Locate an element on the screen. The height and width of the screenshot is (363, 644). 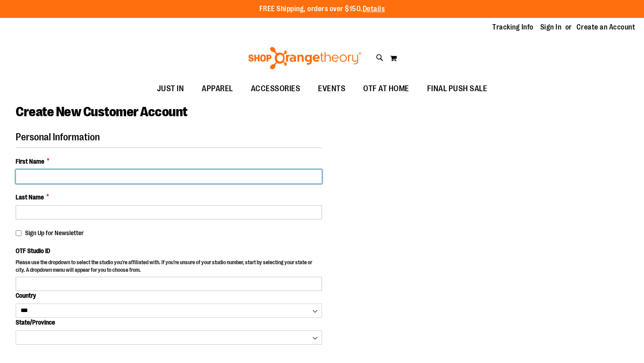
p: Please use the dropdown to select the studio you're affiliated with. If you're unsure of your stu... is located at coordinates (169, 267).